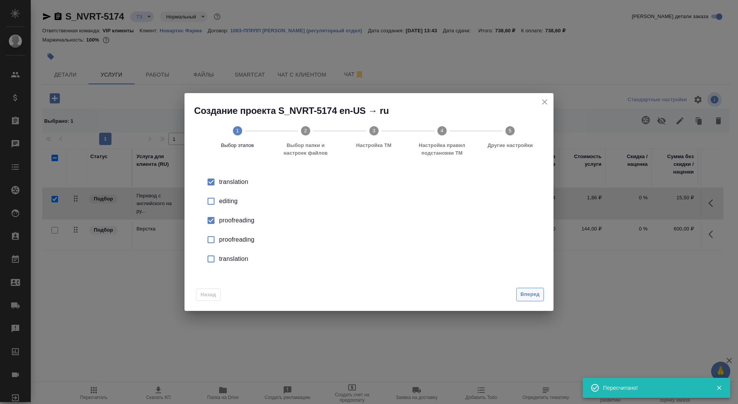 This screenshot has width=738, height=404. I want to click on span: Настройка ТМ, so click(374, 145).